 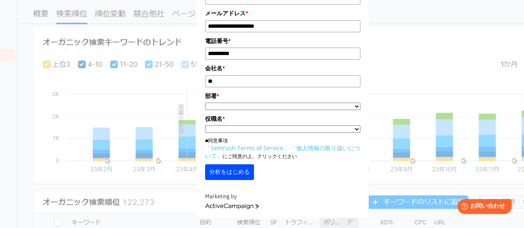 What do you see at coordinates (37, 10) in the screenshot?
I see `span: お問い合わせ` at bounding box center [37, 10].